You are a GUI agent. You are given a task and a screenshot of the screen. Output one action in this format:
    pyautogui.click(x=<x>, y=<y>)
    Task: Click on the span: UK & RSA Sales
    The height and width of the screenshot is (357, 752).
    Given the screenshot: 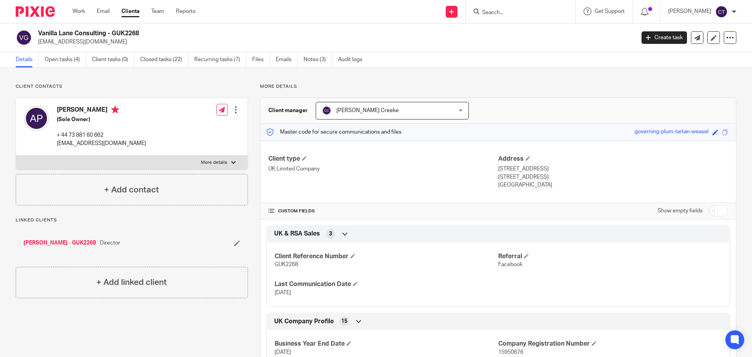 What is the action you would take?
    pyautogui.click(x=297, y=233)
    